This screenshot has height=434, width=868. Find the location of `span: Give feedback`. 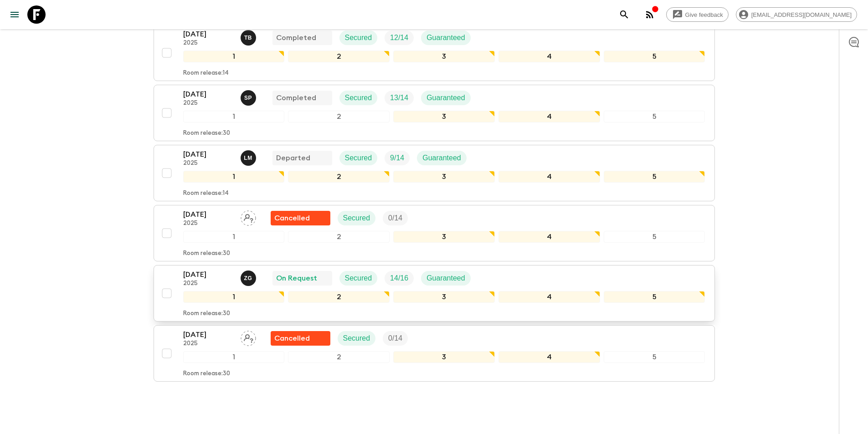

span: Give feedback is located at coordinates (704, 15).